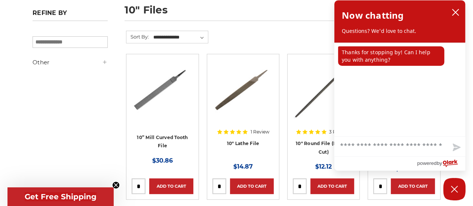 Image resolution: width=473 pixels, height=206 pixels. Describe the element at coordinates (440, 163) in the screenshot. I see `span: by` at that location.